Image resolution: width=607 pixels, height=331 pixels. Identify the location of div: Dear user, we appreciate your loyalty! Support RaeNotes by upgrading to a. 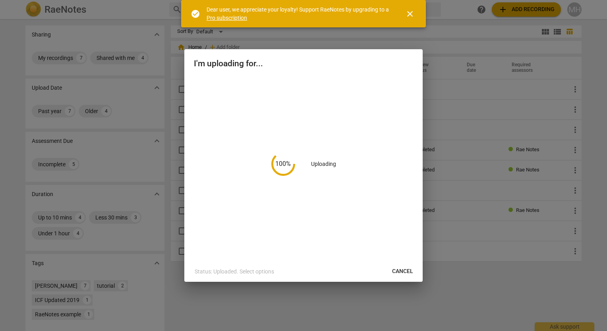
(298, 13).